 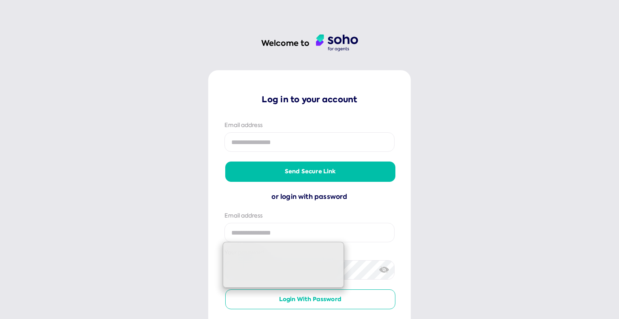 I want to click on div: or login with password, so click(x=310, y=197).